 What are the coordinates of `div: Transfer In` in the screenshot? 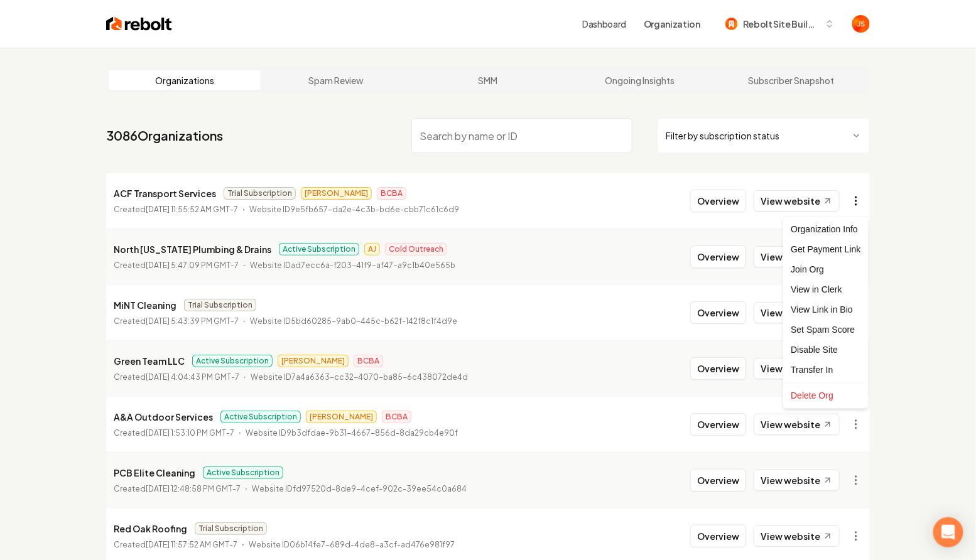 It's located at (825, 369).